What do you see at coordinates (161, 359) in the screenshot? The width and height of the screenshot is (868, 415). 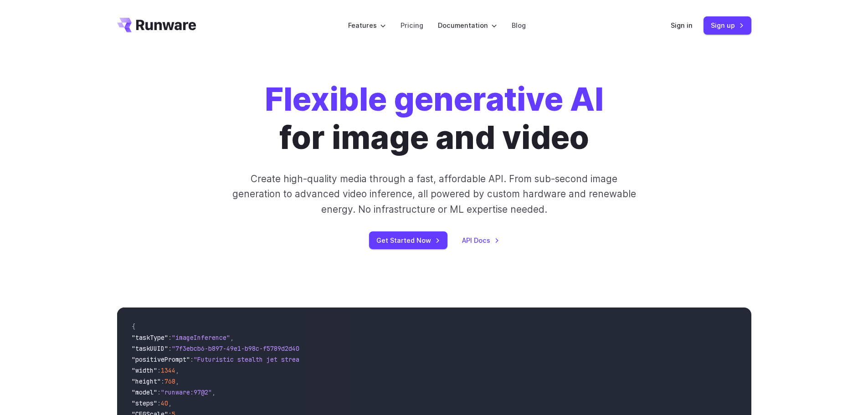 I see `span: "positivePrompt"` at bounding box center [161, 359].